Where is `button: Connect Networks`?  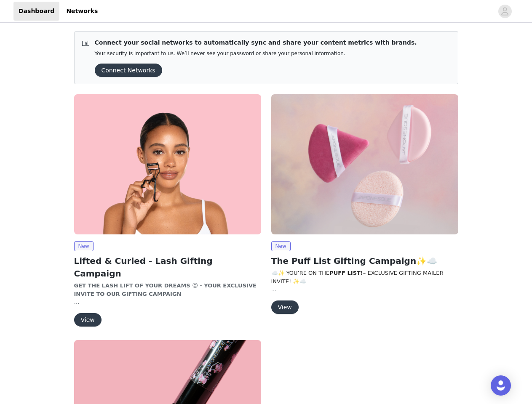 button: Connect Networks is located at coordinates (128, 70).